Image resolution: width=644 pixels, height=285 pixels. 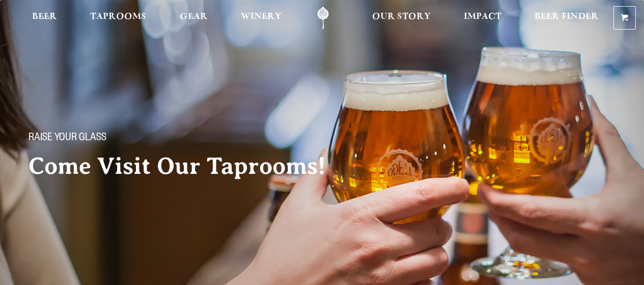 I want to click on span: Winery, so click(x=261, y=17).